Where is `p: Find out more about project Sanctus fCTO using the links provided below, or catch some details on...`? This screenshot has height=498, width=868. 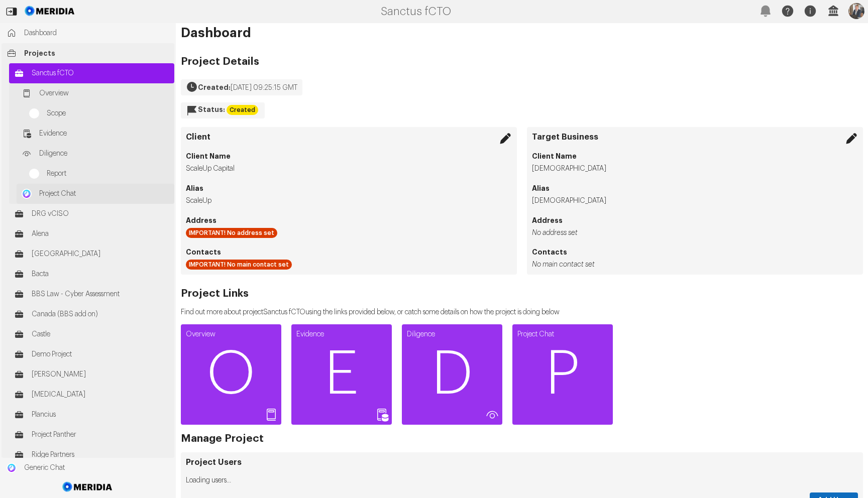
p: Find out more about project Sanctus fCTO using the links provided below, or catch some details on... is located at coordinates (370, 312).